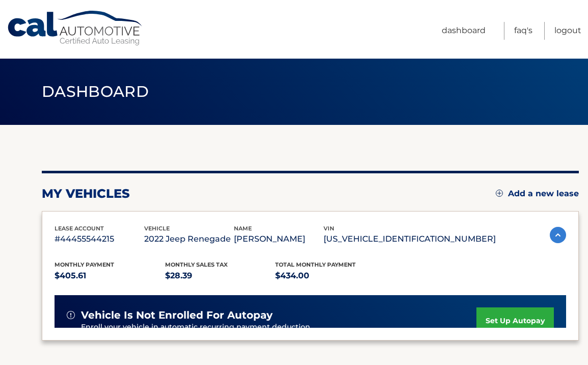  What do you see at coordinates (315, 265) in the screenshot?
I see `span: Total Monthly Payment` at bounding box center [315, 265].